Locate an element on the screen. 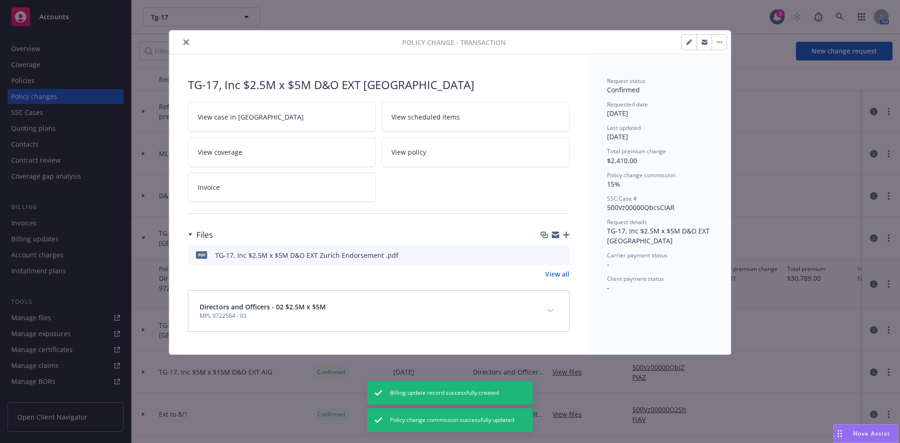 The width and height of the screenshot is (900, 443). span: View scheduled items is located at coordinates (426, 117).